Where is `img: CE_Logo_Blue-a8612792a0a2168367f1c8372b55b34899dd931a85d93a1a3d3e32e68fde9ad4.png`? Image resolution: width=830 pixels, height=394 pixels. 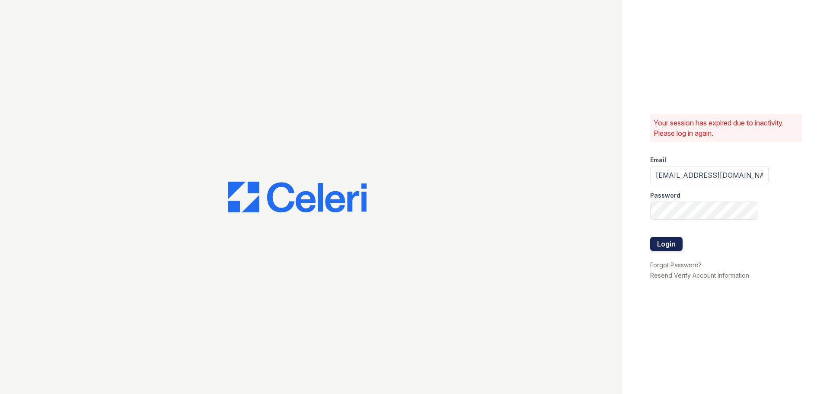 img: CE_Logo_Blue-a8612792a0a2168367f1c8372b55b34899dd931a85d93a1a3d3e32e68fde9ad4.png is located at coordinates (297, 197).